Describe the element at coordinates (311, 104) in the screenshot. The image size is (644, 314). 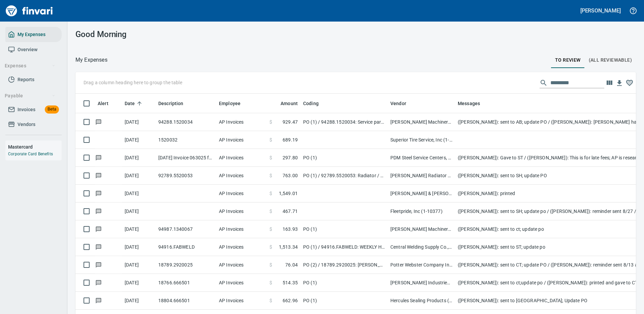
I see `span: Coding` at that location.